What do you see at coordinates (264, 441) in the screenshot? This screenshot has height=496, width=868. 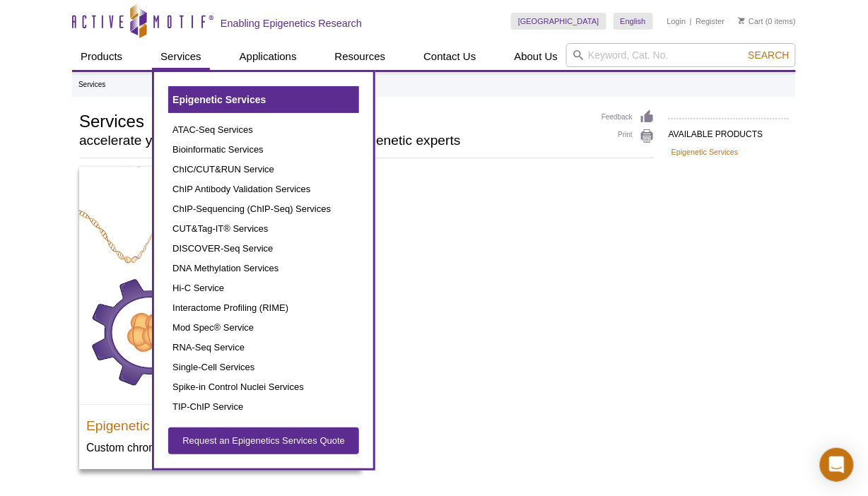 I see `a: Request an Epigenetics Services Quote` at bounding box center [264, 441].